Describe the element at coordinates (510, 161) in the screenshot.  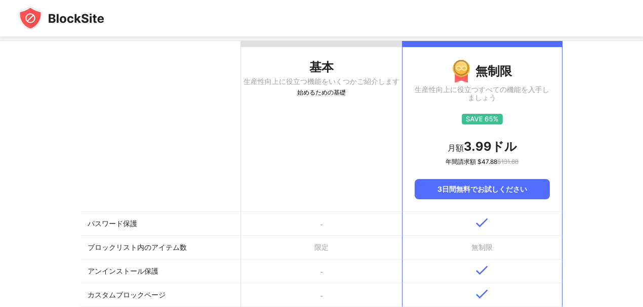
I see `font: 131.88` at that location.